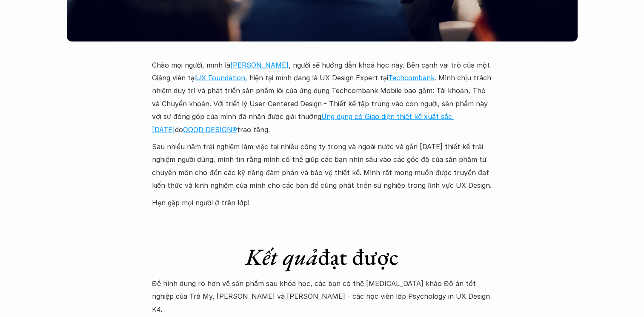 The width and height of the screenshot is (644, 317). Describe the element at coordinates (322, 203) in the screenshot. I see `p: Hẹn gặp mọi người ở trên lớp!` at that location.